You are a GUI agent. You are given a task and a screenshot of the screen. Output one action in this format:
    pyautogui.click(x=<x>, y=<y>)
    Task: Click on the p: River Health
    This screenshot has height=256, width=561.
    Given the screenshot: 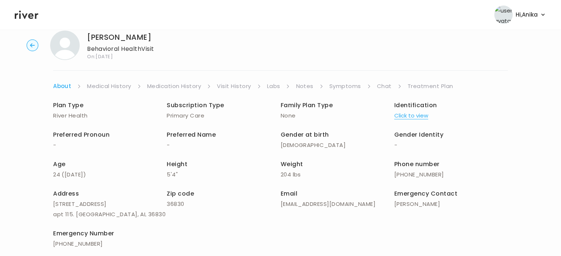 What is the action you would take?
    pyautogui.click(x=110, y=116)
    